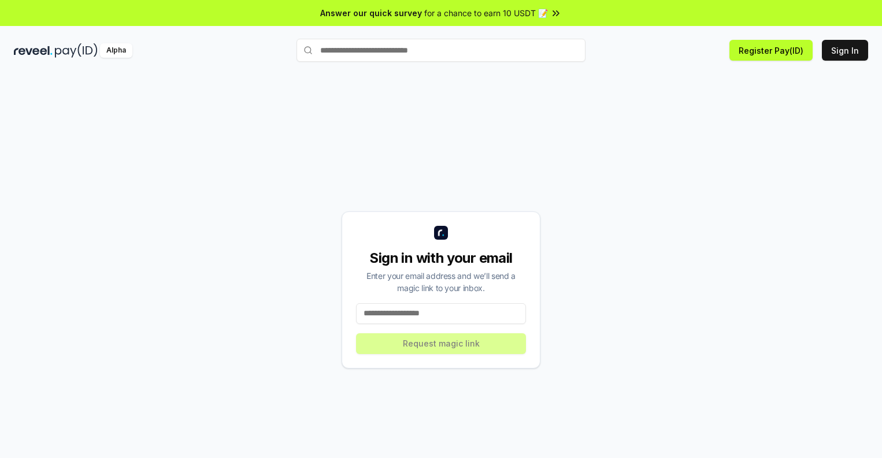  Describe the element at coordinates (441, 282) in the screenshot. I see `div: Enter your email address and we’ll send a magic link to your inbox.` at that location.